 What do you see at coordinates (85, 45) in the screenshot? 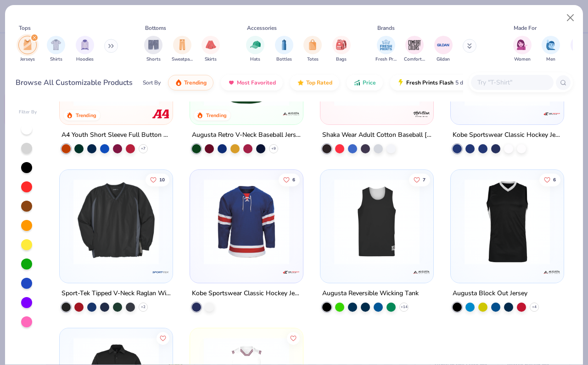
I see `img: Hoodies Image` at bounding box center [85, 45].